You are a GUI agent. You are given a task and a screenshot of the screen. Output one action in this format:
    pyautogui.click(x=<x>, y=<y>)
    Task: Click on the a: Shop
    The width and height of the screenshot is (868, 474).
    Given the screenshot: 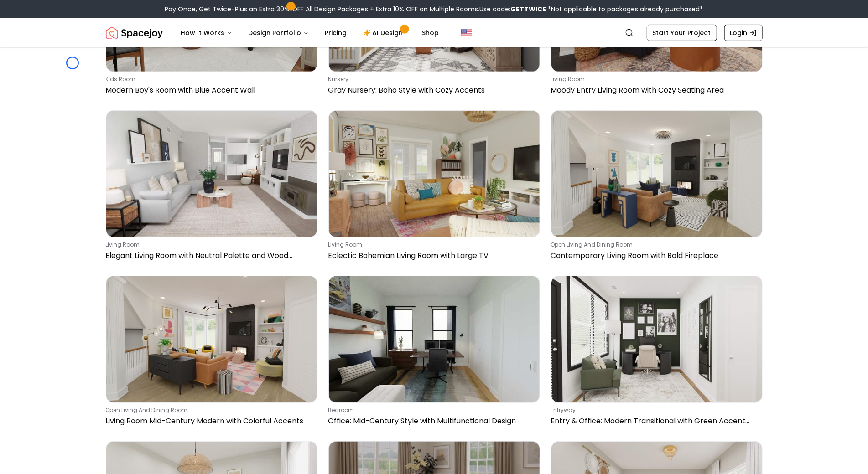 What is the action you would take?
    pyautogui.click(x=431, y=33)
    